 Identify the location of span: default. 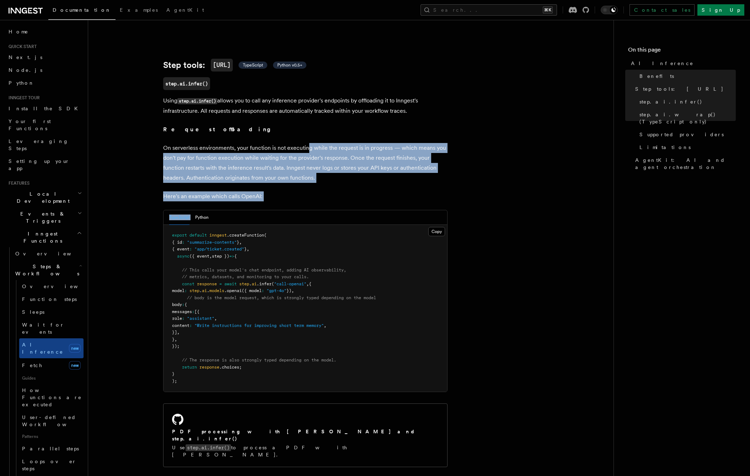
(198, 235).